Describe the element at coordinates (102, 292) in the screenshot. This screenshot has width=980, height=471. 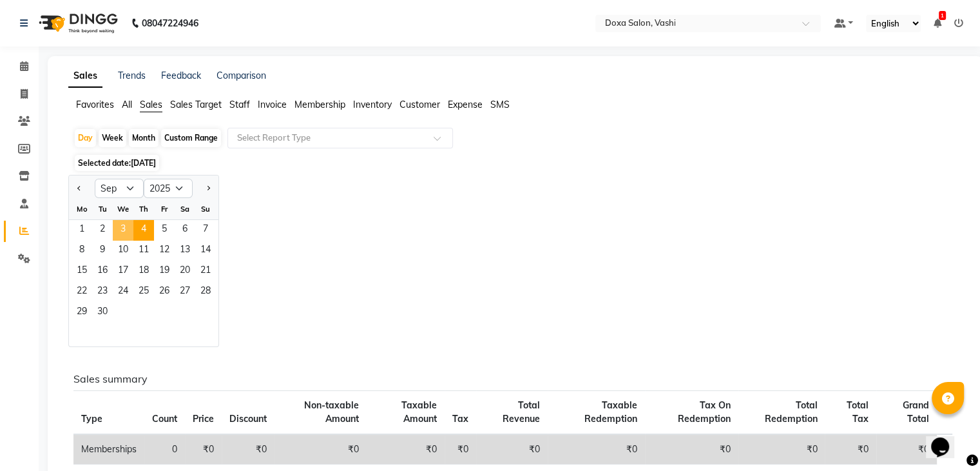
I see `div: Tuesday, September 23, 2025` at that location.